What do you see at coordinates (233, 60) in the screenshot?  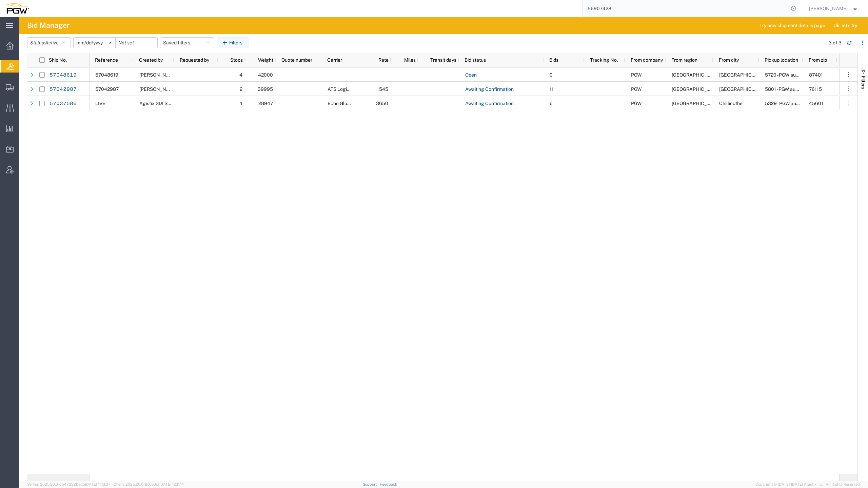 I see `span: Stops` at bounding box center [233, 60].